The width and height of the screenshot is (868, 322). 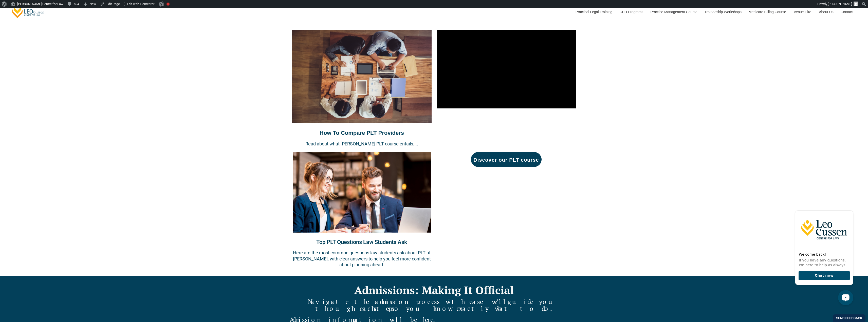 I want to click on span: step, so click(x=383, y=308).